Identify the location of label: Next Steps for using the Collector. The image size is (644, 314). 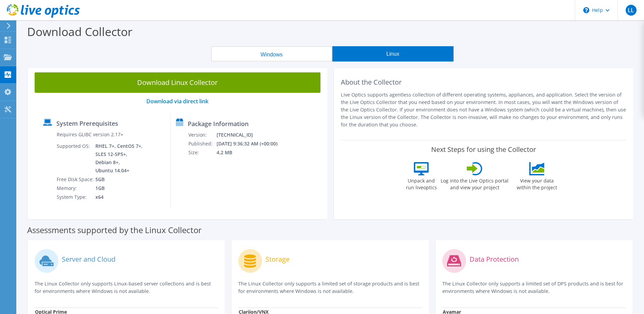
(484, 150).